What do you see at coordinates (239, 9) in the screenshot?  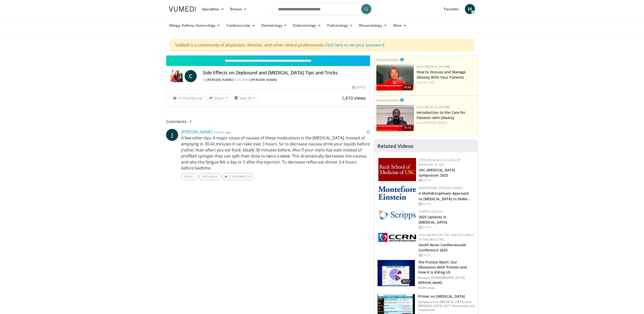 I see `a: Browse` at bounding box center [239, 9].